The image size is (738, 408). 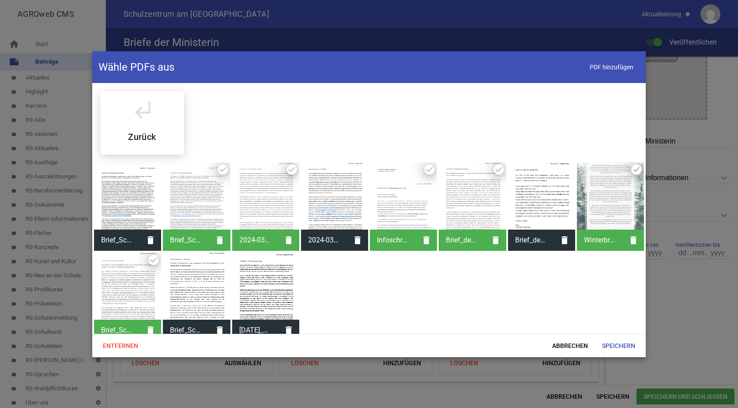 What do you see at coordinates (393, 240) in the screenshot?
I see `span: Infoschreiben_AfD_Portal_SuS_und_Erziehungsberechtigte` at bounding box center [393, 240].